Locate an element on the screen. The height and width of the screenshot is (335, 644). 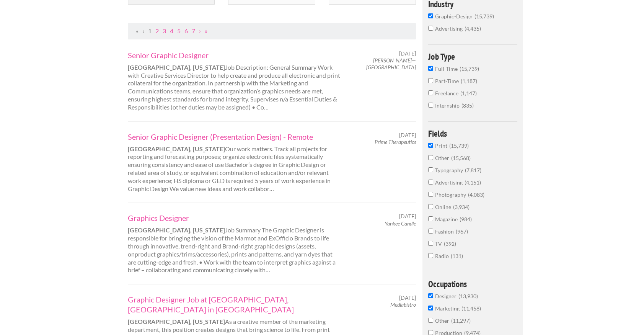
span: graphic-design is located at coordinates (455, 16).